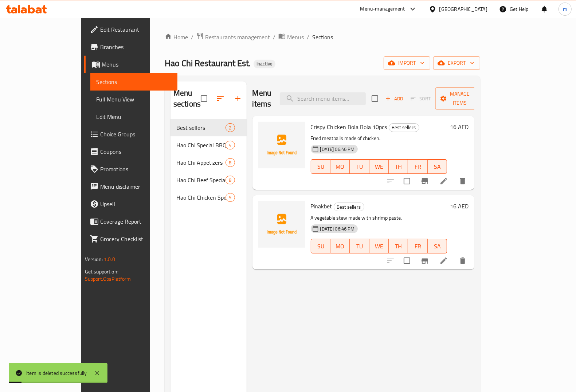  I want to click on div: Menu-management, so click(382, 9).